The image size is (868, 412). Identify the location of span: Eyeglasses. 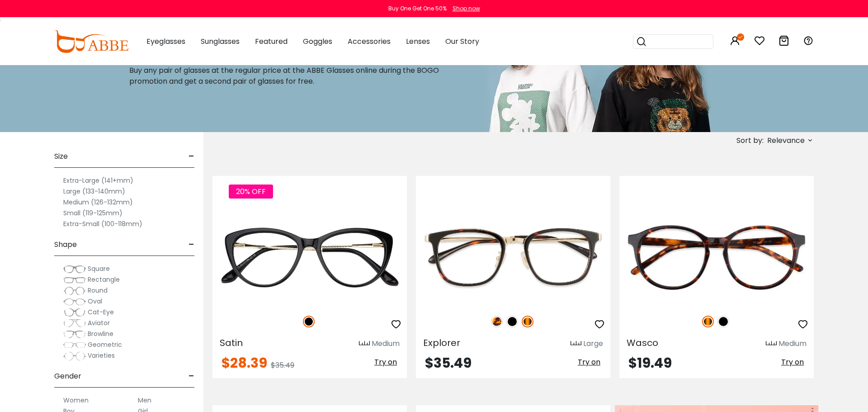
(166, 41).